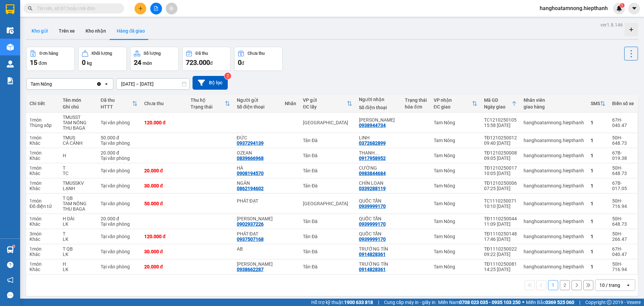 This screenshot has width=644, height=306. Describe the element at coordinates (250, 270) in the screenshot. I see `div: 0938662287` at that location.